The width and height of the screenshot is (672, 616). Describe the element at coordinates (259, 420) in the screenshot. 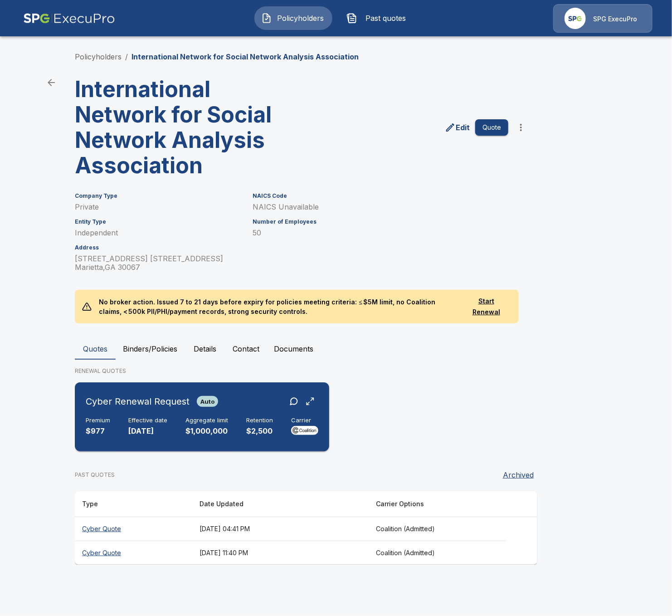

I see `h6: Retention` at that location.